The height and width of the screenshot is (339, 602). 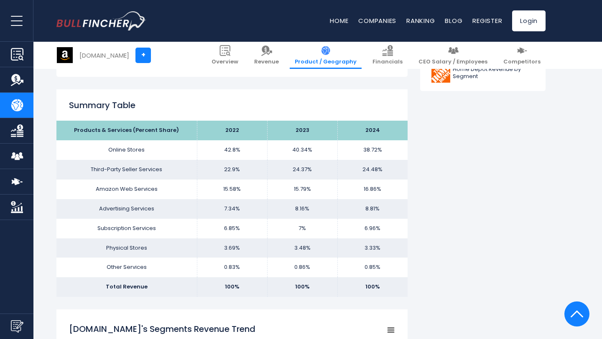 I want to click on span: Competitors, so click(x=522, y=62).